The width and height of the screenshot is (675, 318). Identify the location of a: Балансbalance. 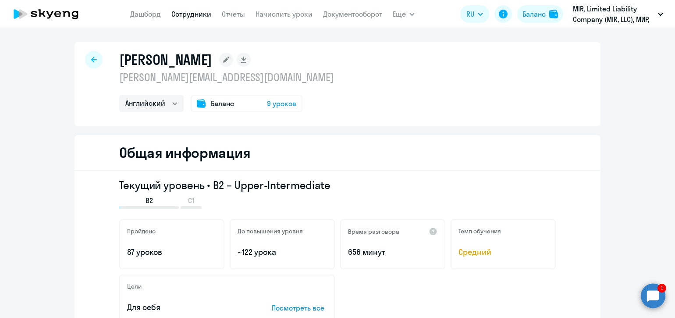
(540, 14).